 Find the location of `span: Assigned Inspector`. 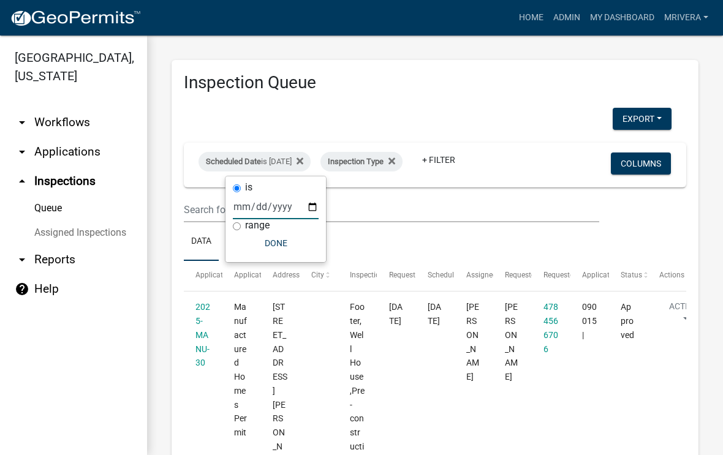

span: Assigned Inspector is located at coordinates (497, 275).